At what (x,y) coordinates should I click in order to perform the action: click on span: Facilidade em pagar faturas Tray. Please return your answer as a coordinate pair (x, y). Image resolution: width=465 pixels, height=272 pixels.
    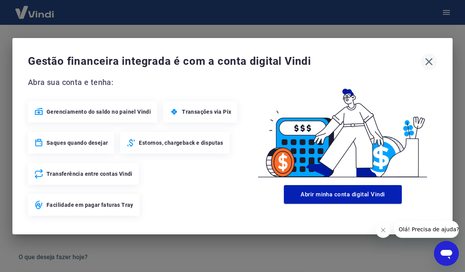
    Looking at the image, I should click on (90, 205).